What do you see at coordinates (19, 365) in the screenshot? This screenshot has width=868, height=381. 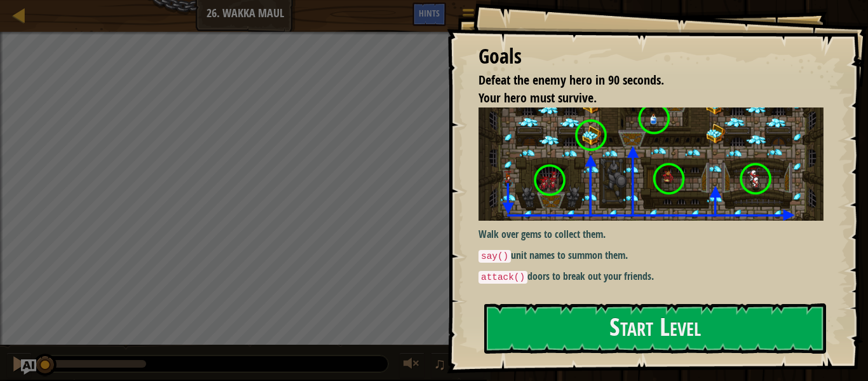 I see `button: Ctrl + P: Pause` at bounding box center [19, 365].